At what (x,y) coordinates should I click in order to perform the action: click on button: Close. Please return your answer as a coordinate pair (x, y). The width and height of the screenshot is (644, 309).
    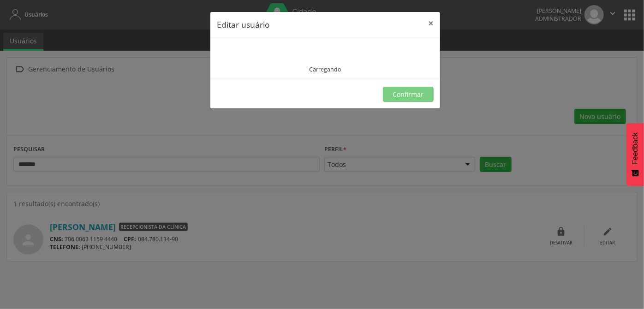
    Looking at the image, I should click on (431, 23).